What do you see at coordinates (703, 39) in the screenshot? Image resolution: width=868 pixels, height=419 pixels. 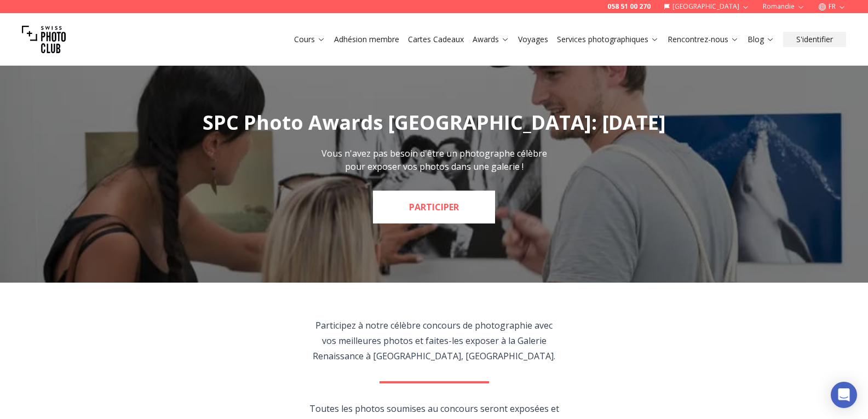 I see `a: Rencontrez-nous` at bounding box center [703, 39].